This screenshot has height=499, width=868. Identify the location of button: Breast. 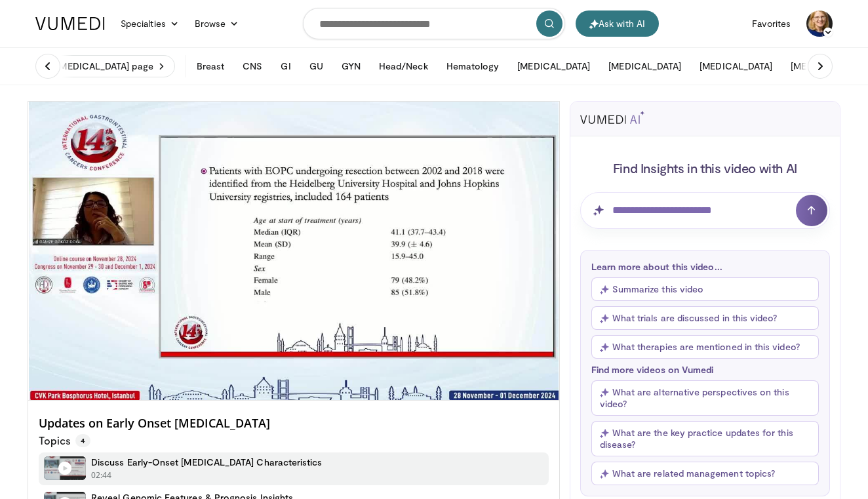
(210, 66).